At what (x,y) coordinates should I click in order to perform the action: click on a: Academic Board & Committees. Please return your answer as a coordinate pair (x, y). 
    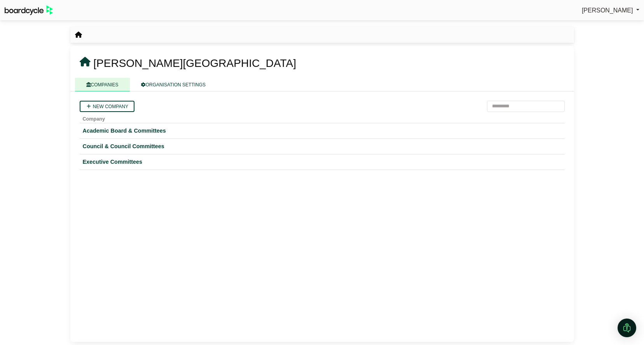
    Looking at the image, I should click on (322, 131).